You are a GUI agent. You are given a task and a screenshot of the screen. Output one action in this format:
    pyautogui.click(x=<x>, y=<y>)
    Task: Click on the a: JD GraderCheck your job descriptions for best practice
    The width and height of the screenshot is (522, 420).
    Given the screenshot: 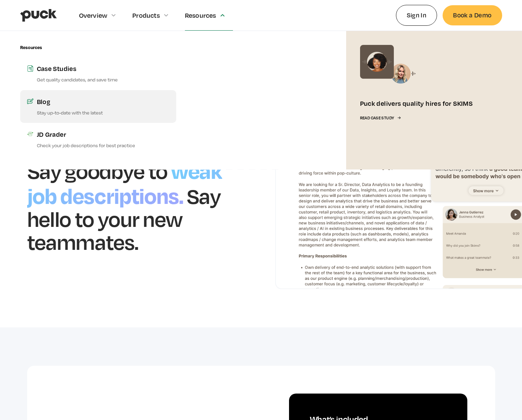 What is the action you would take?
    pyautogui.click(x=98, y=139)
    